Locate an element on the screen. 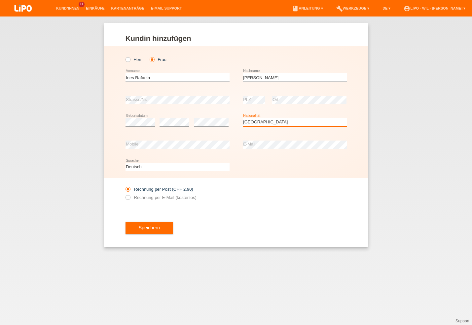 This screenshot has height=325, width=472. a: LIPO pay is located at coordinates (23, 16).